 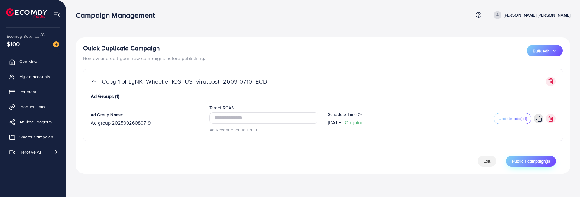 What do you see at coordinates (544, 51) in the screenshot?
I see `button: Bulk edit` at bounding box center [544, 51].